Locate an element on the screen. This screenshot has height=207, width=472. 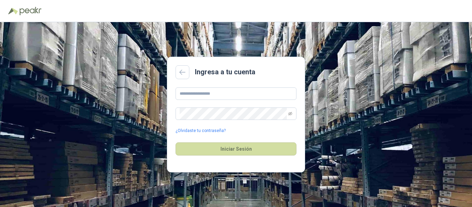
img: Logo is located at coordinates (13, 11).